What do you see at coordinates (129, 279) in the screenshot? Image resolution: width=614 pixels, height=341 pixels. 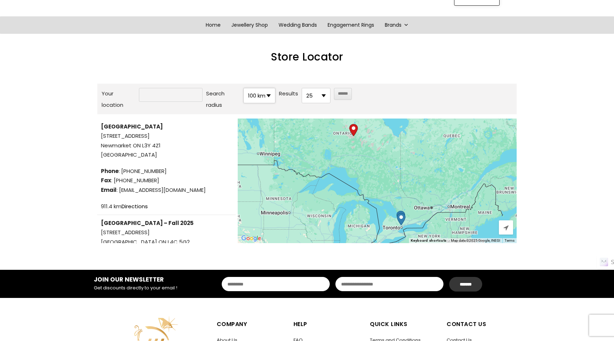 I see `strong: JOIN OUR NEWSLETTER` at bounding box center [129, 279].